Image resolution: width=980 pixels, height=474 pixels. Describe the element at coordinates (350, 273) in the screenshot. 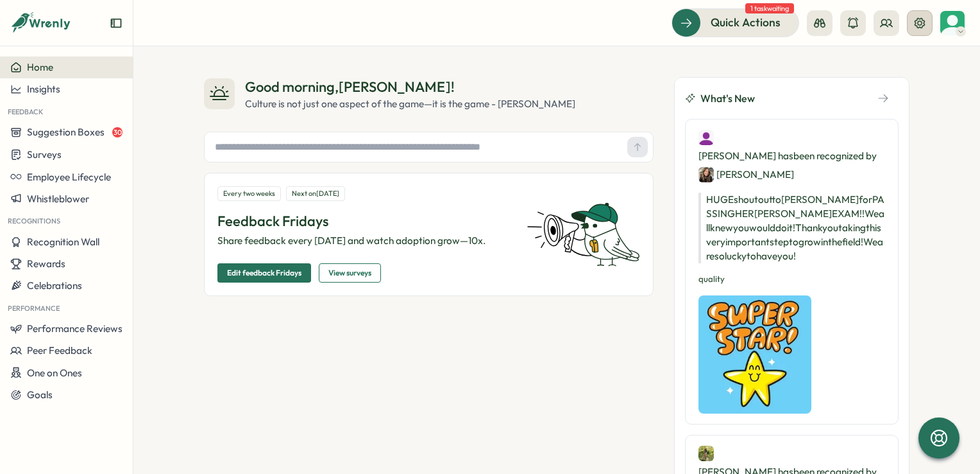

I see `button: View surveys` at that location.